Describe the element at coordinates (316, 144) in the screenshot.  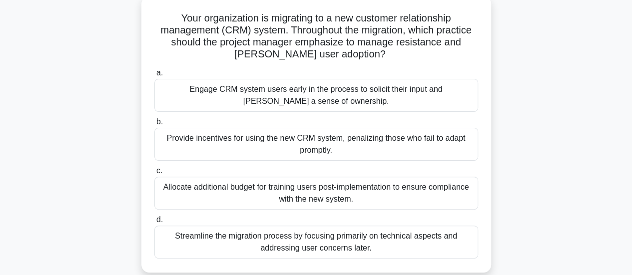
I see `div: Provide incentives for using the new CRM system, penalizing those who fail to adapt promptly.` at that location.